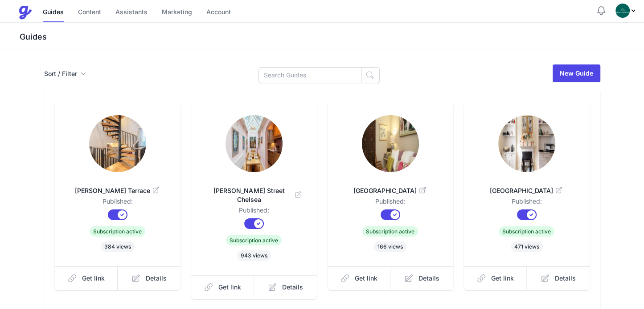 This screenshot has height=309, width=644. What do you see at coordinates (601, 11) in the screenshot?
I see `button: Notifications` at bounding box center [601, 11].